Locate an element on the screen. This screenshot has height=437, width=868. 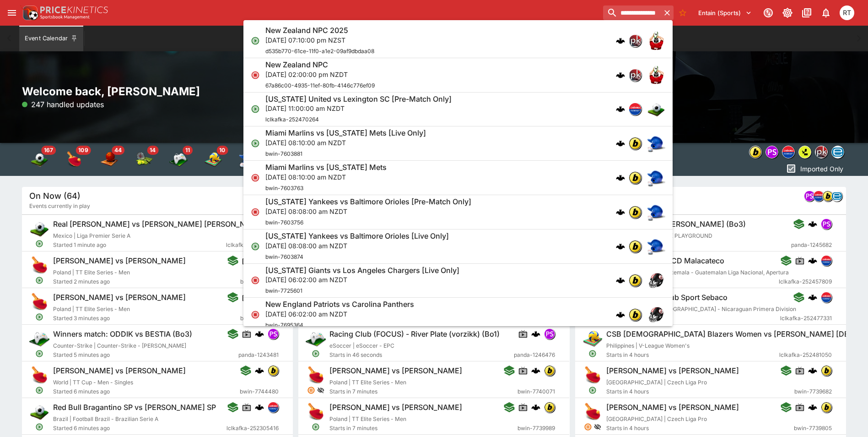
button: Connected to PK is located at coordinates (768, 13).